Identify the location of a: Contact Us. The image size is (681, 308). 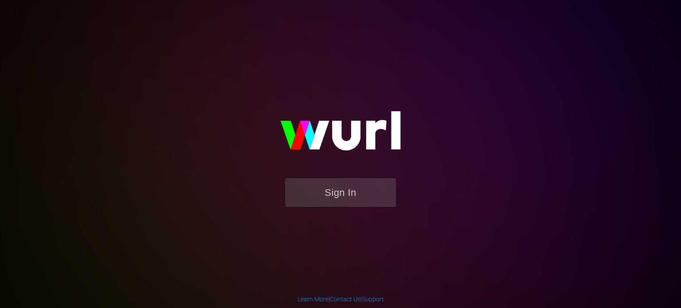
(345, 299).